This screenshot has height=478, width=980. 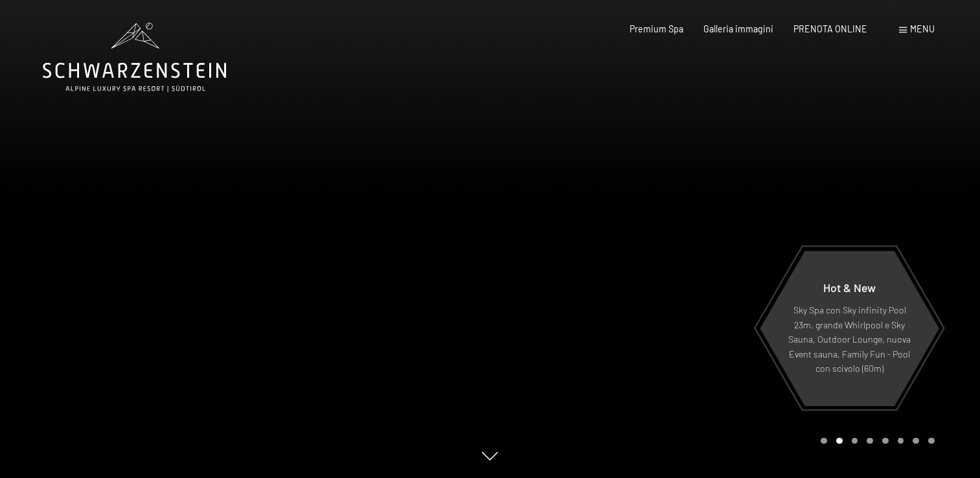 I want to click on div: Carousel Page 5, so click(x=886, y=442).